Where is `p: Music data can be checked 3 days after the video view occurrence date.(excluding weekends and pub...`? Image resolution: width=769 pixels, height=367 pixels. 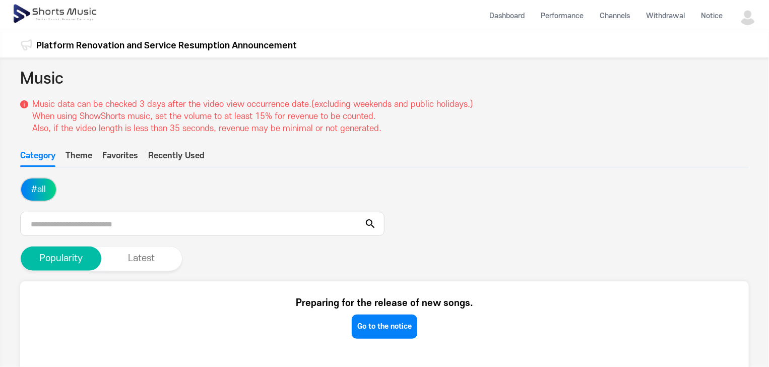 p: Music data can be checked 3 days after the video view occurrence date.(excluding weekends and pub... is located at coordinates (253, 116).